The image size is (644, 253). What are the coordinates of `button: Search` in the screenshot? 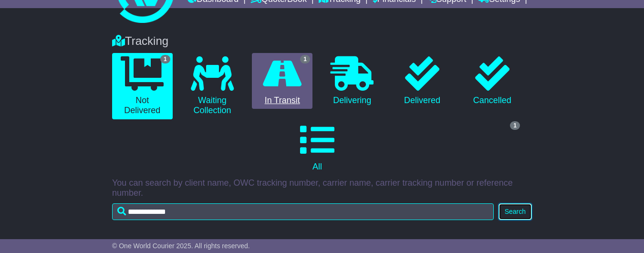 It's located at (515, 211).